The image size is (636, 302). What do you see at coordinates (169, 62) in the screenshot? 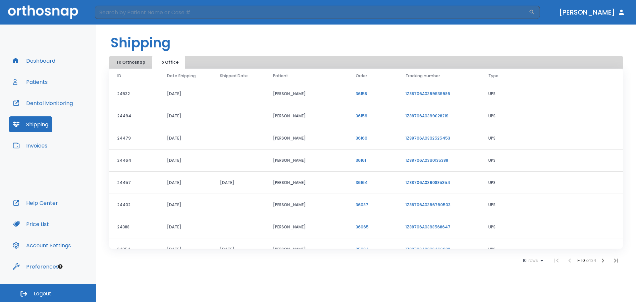
I see `button: To Office` at bounding box center [169, 62].